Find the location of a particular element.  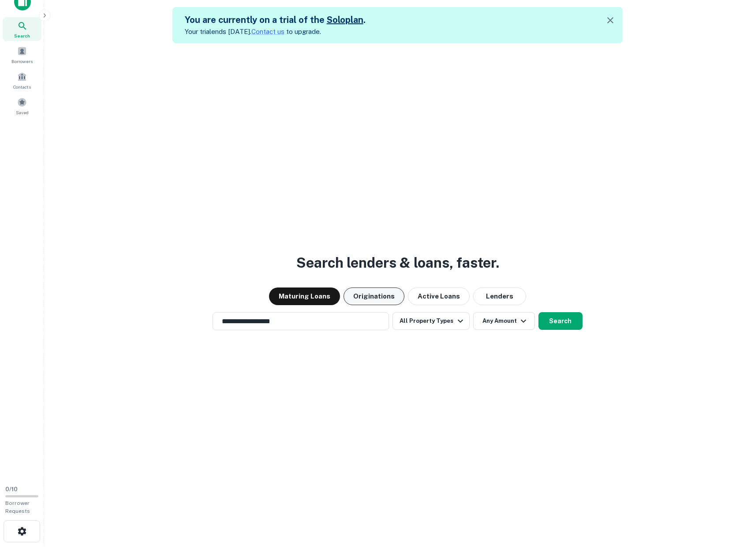

span: Contacts is located at coordinates (22, 87).